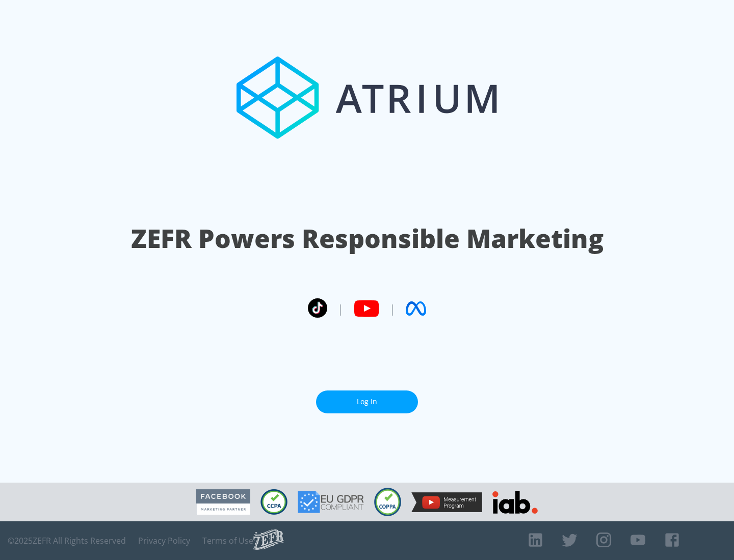  What do you see at coordinates (67, 541) in the screenshot?
I see `span: © 2025 ZEFR All Rights Reserved` at bounding box center [67, 541].